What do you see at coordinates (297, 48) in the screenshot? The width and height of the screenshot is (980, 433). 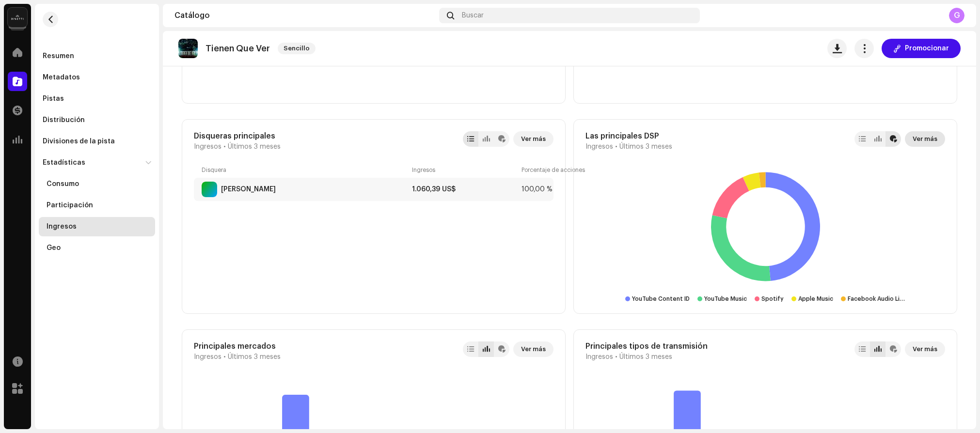 I see `span: Sencillo` at bounding box center [297, 48].